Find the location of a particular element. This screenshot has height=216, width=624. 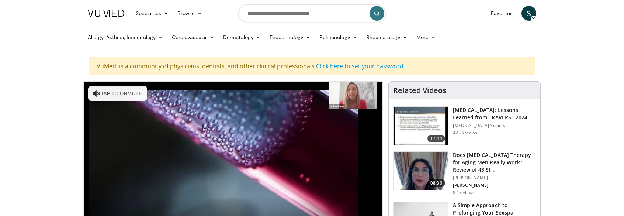

img: VuMedi Logo is located at coordinates (107, 13).